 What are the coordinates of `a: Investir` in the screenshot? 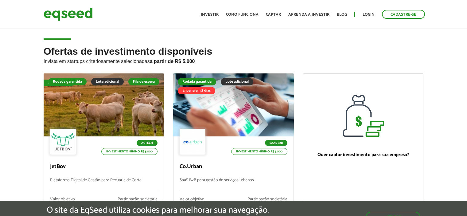 It's located at (210, 14).